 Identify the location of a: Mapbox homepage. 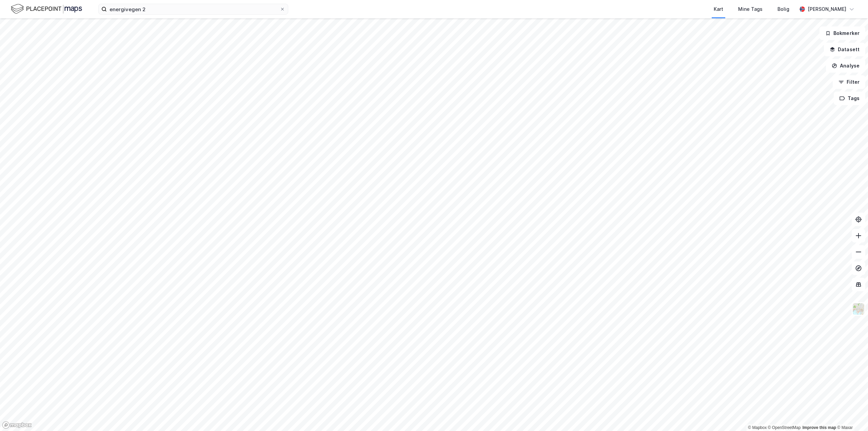
(17, 425).